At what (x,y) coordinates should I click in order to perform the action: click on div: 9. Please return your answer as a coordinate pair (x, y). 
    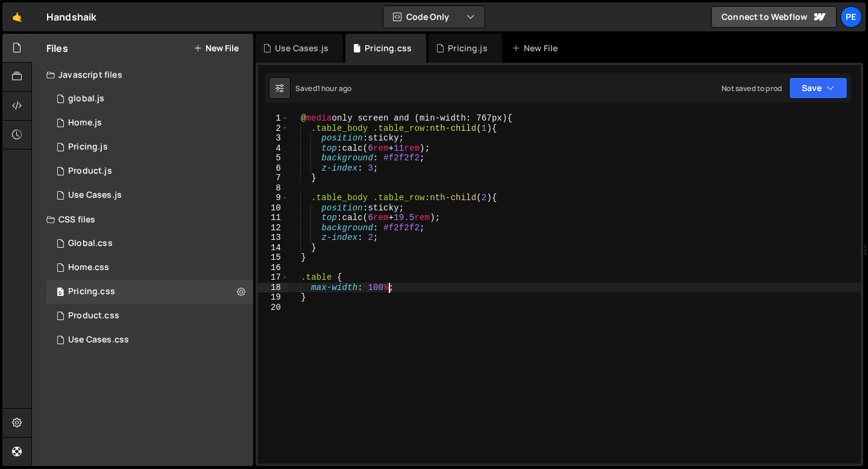
    Looking at the image, I should click on (273, 197).